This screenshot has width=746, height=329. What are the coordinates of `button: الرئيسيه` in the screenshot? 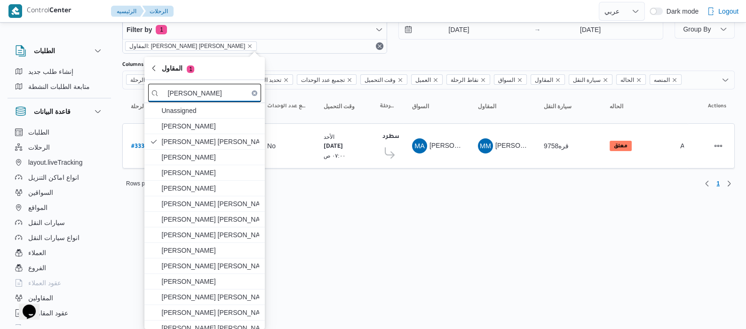 It's located at (127, 11).